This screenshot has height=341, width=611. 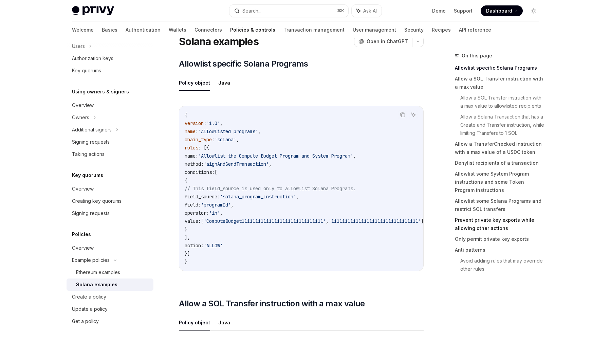 What do you see at coordinates (224, 322) in the screenshot?
I see `button: Java` at bounding box center [224, 322].